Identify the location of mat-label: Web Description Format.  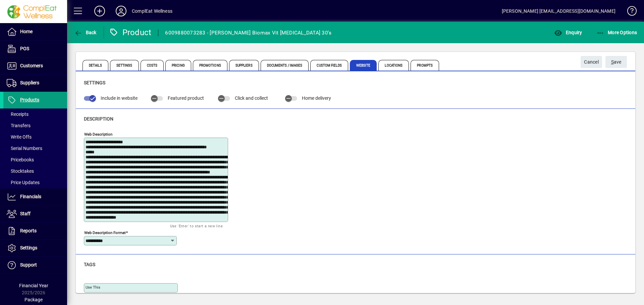
(105, 233).